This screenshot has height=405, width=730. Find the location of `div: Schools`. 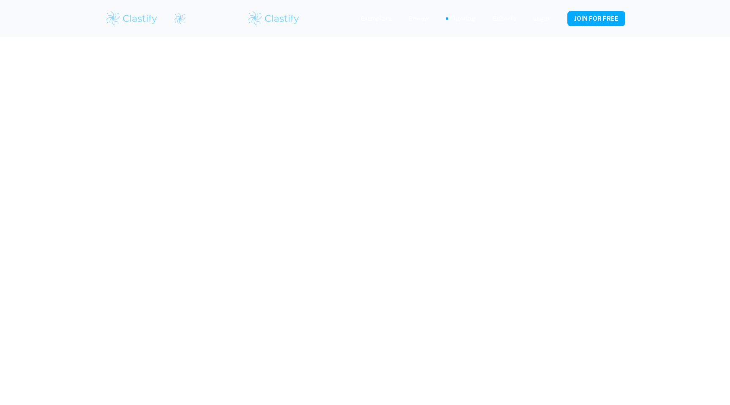

div: Schools is located at coordinates (504, 19).